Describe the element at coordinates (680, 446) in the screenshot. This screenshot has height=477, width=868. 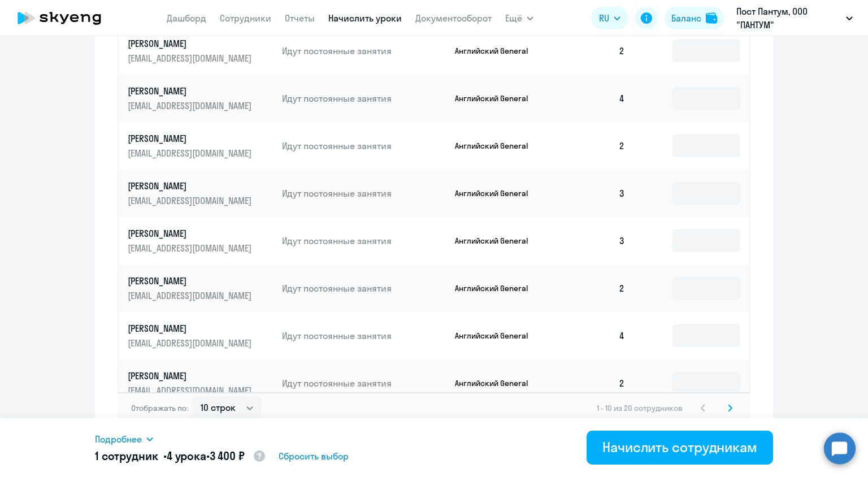
I see `div: Начислить сотрудникам` at that location.